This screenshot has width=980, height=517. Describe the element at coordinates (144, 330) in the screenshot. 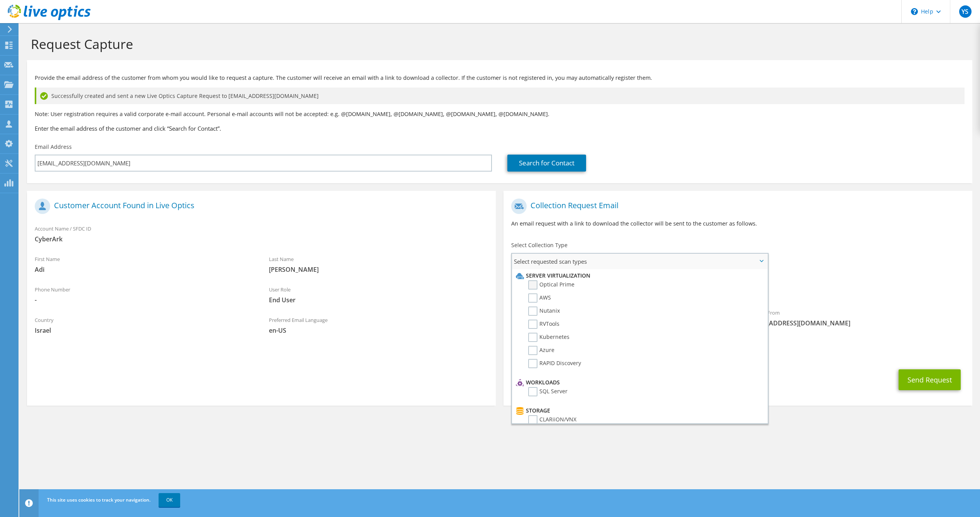

I see `span: Israel` at that location.